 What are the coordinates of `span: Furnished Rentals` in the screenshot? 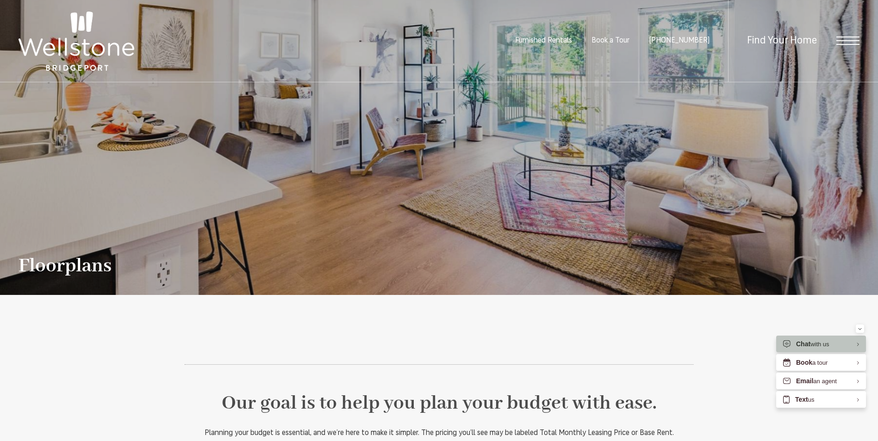 It's located at (543, 41).